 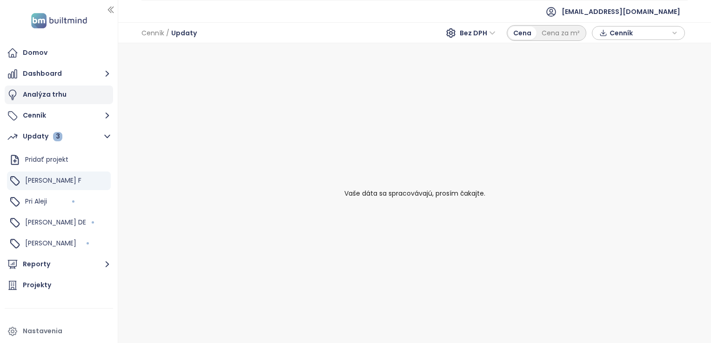 I want to click on a: Nastavenia, so click(x=59, y=332).